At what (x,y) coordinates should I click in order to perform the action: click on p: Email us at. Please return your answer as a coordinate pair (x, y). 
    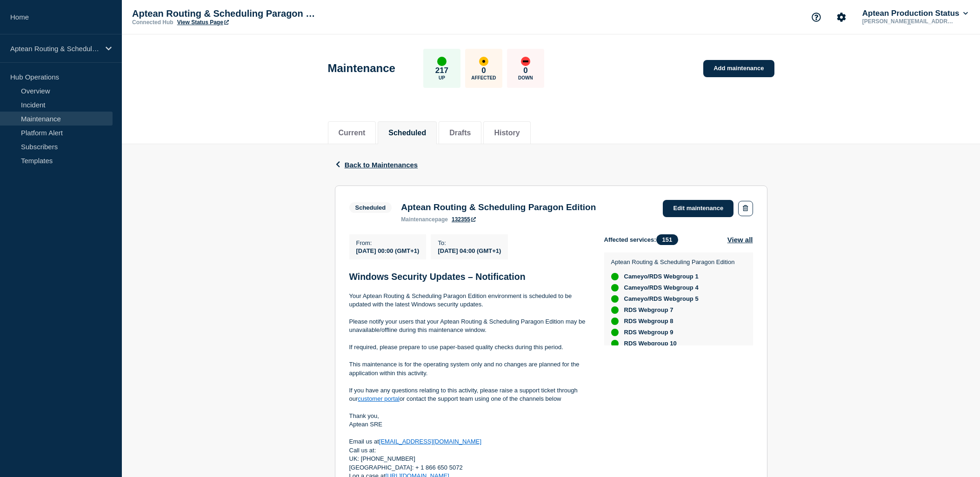
    Looking at the image, I should click on (469, 442).